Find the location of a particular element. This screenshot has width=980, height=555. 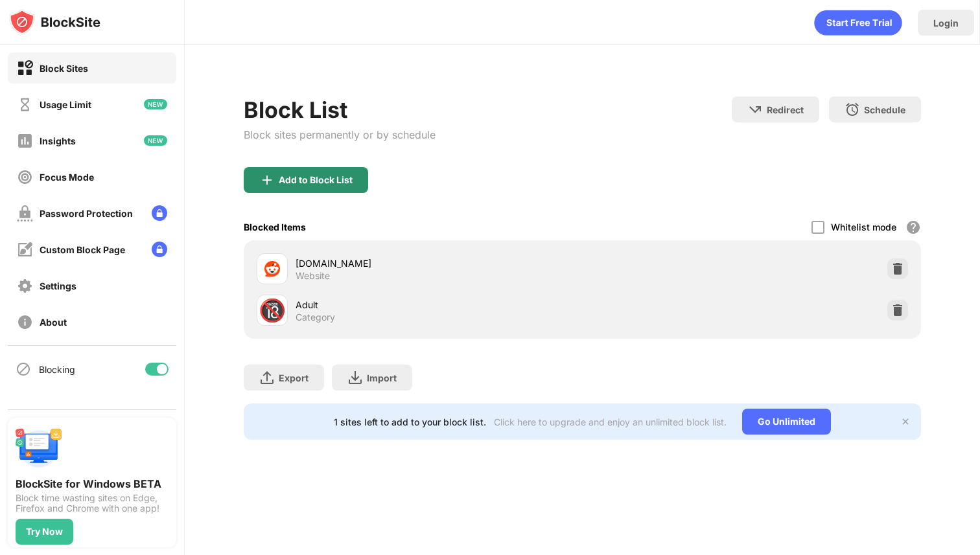

div: Settings is located at coordinates (58, 285).